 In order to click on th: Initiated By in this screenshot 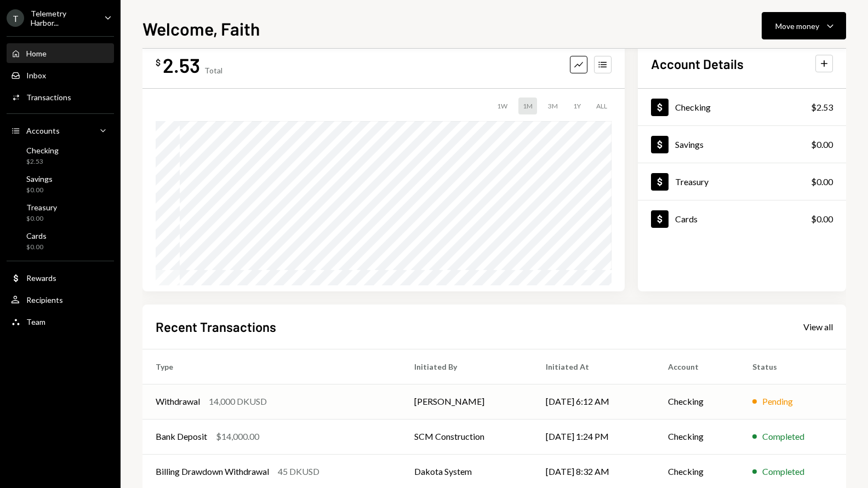, I will do `click(467, 367)`.